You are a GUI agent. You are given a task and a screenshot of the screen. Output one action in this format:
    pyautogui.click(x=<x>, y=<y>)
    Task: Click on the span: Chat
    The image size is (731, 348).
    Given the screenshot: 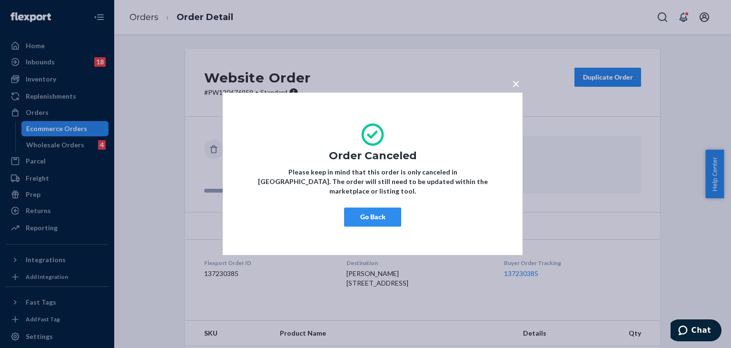 What is the action you would take?
    pyautogui.click(x=30, y=11)
    